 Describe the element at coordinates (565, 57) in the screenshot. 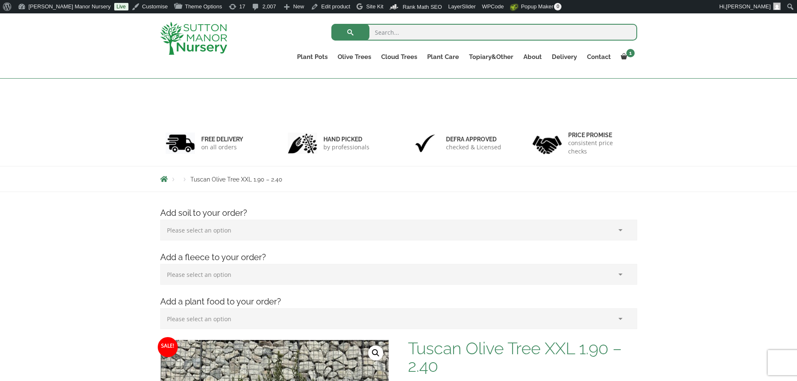

I see `a: Delivery` at that location.